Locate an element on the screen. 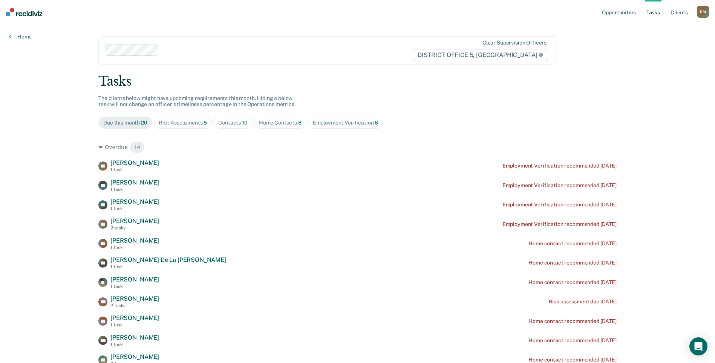 Image resolution: width=715 pixels, height=363 pixels. div: Contacts is located at coordinates (233, 122).